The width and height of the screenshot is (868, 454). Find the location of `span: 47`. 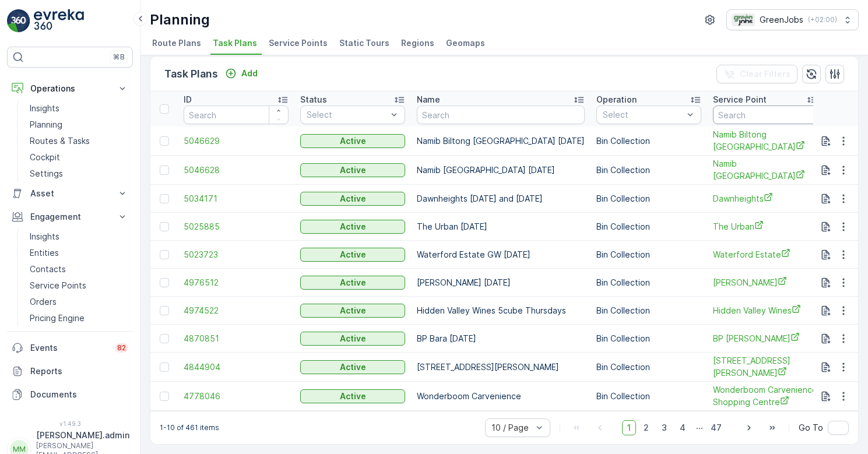

span: 47 is located at coordinates (716, 428).